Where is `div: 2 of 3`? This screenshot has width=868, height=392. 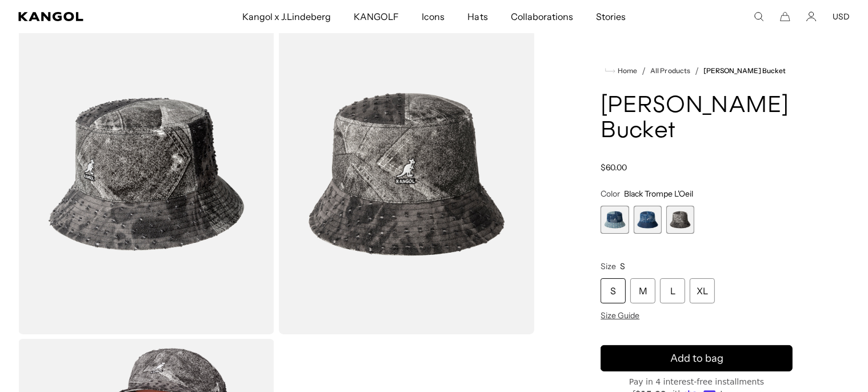 div: 2 of 3 is located at coordinates (647, 219).